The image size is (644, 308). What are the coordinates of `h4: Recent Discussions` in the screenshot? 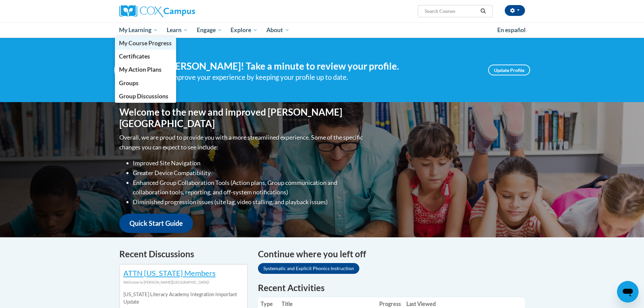 It's located at (183, 254).